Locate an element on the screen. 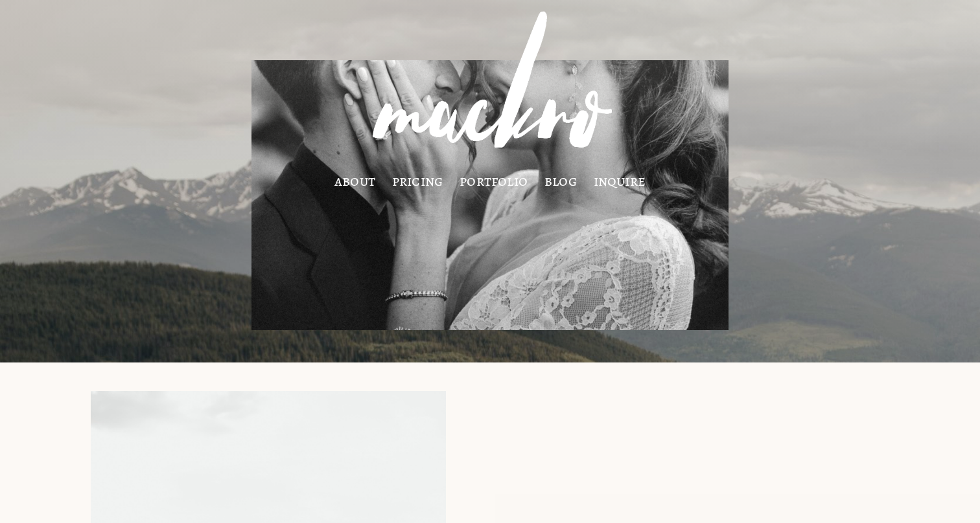  a: inquire is located at coordinates (620, 181).